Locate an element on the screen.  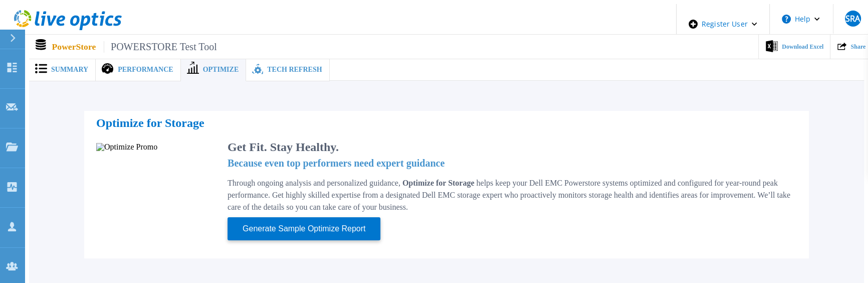
h2: Get Fit. Stay Healthy. is located at coordinates (512, 147).